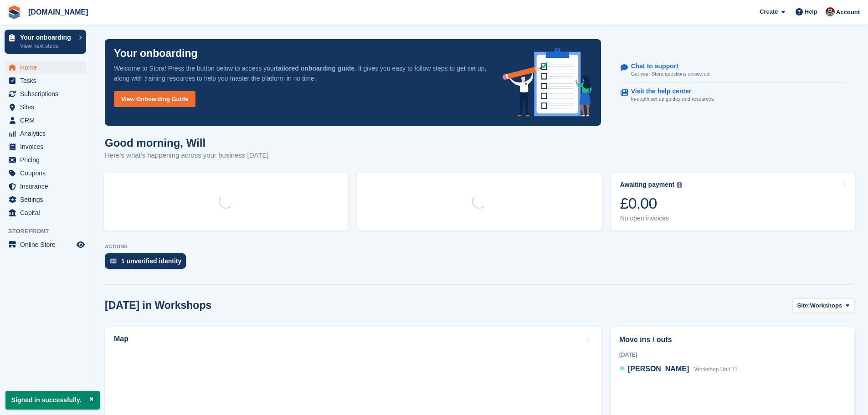 This screenshot has width=868, height=415. Describe the element at coordinates (733, 70) in the screenshot. I see `a: Chat to support Get your Stora questions answered.` at that location.